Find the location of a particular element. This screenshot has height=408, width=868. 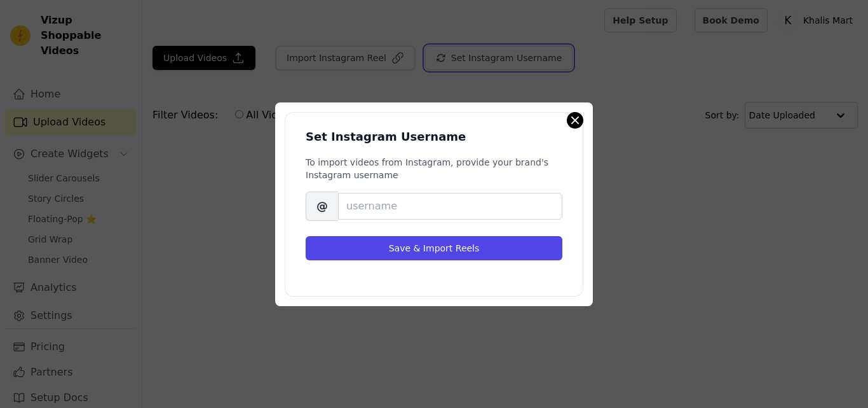

button: Save & Import Reels is located at coordinates (434, 248).